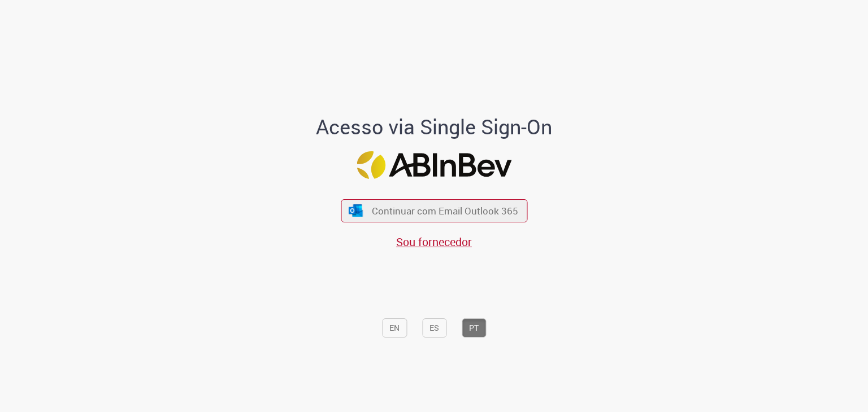 Image resolution: width=868 pixels, height=412 pixels. What do you see at coordinates (395, 328) in the screenshot?
I see `button: EN` at bounding box center [395, 328].